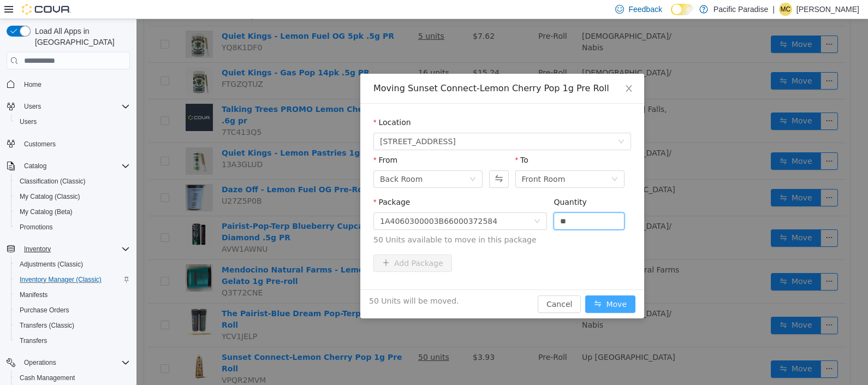 This screenshot has height=385, width=868. What do you see at coordinates (28, 122) in the screenshot?
I see `a: Users` at bounding box center [28, 122].